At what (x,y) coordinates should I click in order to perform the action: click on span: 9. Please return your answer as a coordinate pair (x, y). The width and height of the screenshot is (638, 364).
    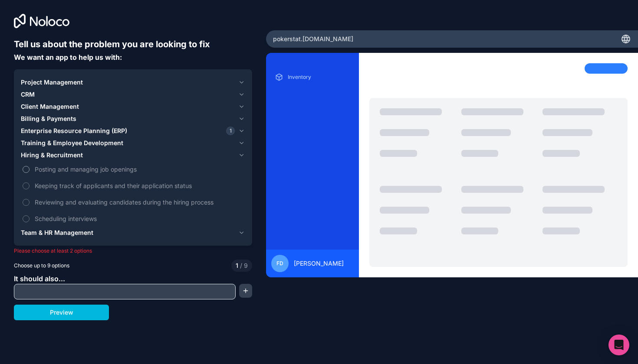
    Looking at the image, I should click on (243, 266).